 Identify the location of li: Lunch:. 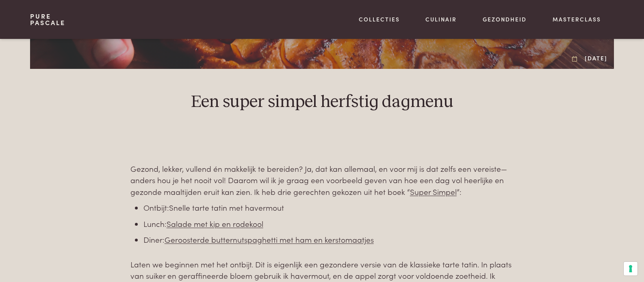
(328, 224).